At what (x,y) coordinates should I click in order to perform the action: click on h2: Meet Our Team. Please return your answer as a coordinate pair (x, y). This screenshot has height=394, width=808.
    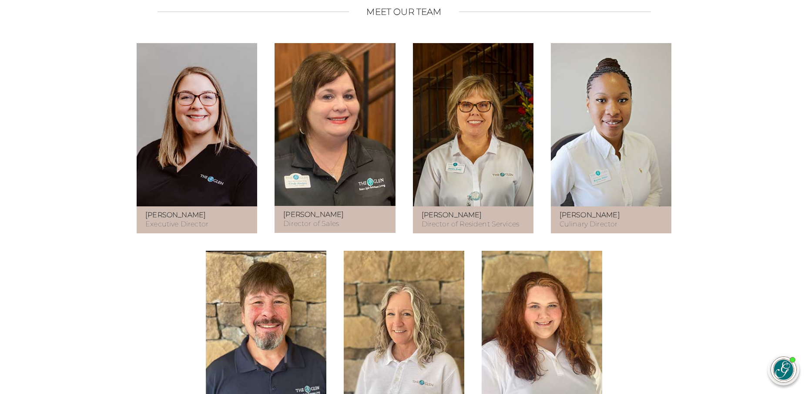
    Looking at the image, I should click on (404, 12).